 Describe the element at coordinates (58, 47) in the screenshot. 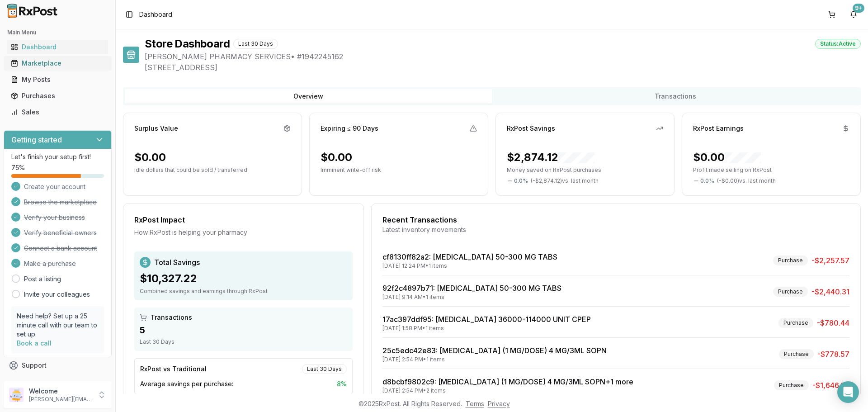

I see `a: Dashboard` at that location.